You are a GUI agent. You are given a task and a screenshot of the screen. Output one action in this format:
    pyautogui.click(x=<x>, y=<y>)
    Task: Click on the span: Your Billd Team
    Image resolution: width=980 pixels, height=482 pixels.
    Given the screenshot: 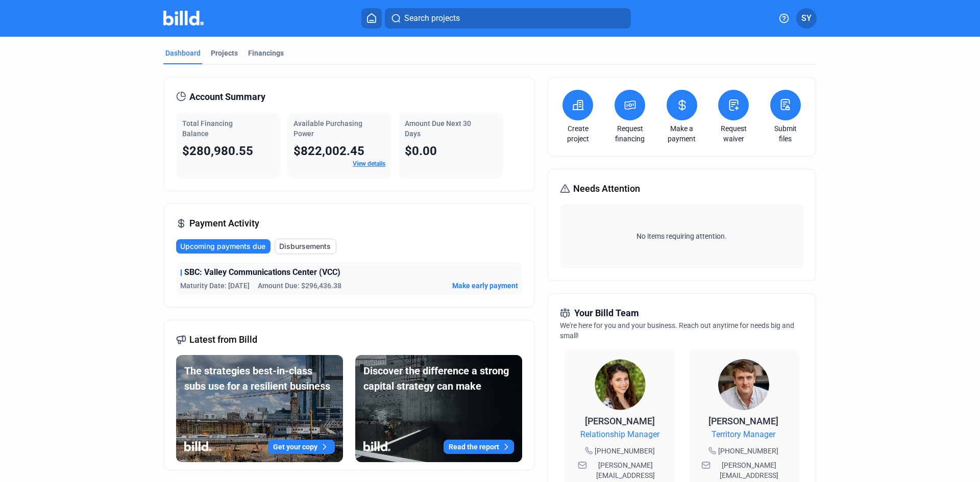 What is the action you would take?
    pyautogui.click(x=606, y=313)
    